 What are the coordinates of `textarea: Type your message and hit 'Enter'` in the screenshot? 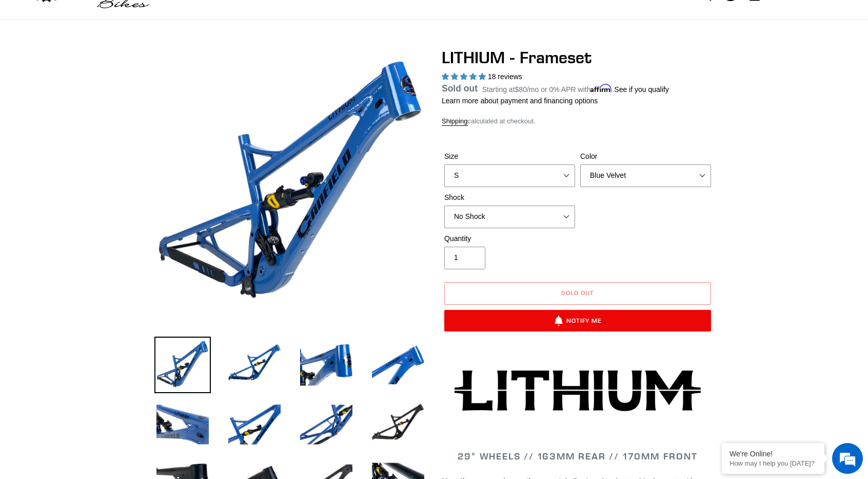 It's located at (100, 298).